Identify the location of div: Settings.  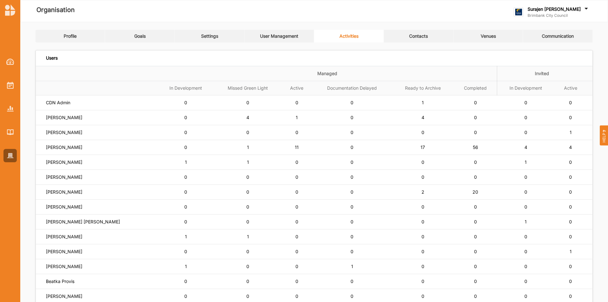
(210, 36).